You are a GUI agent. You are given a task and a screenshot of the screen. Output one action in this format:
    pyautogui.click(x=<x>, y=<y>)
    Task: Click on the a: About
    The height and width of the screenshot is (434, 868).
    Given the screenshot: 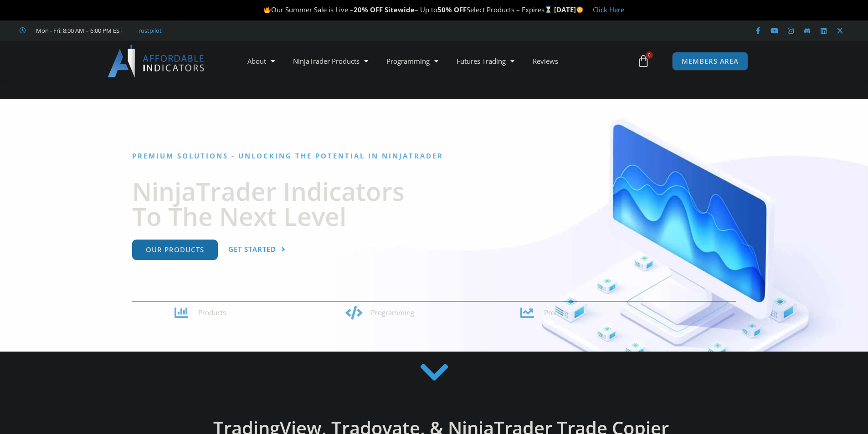 What is the action you would take?
    pyautogui.click(x=261, y=61)
    